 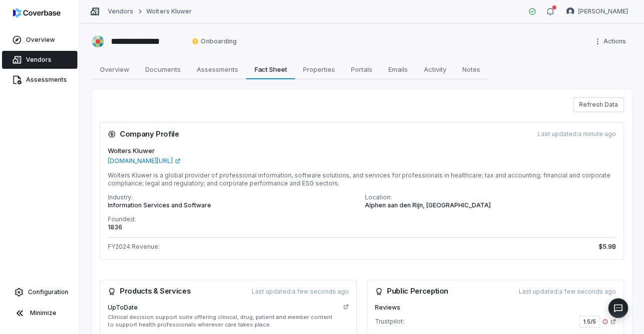 What do you see at coordinates (40, 40) in the screenshot?
I see `a: Overview` at bounding box center [40, 40].